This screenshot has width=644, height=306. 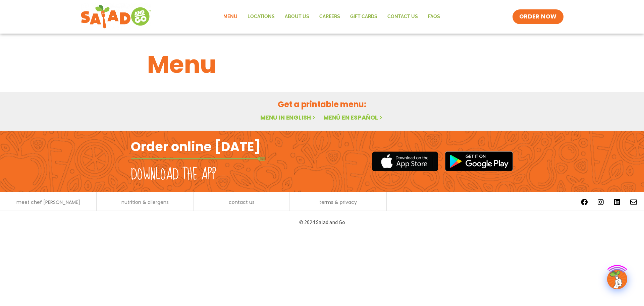 I want to click on h1: Menu, so click(x=322, y=65).